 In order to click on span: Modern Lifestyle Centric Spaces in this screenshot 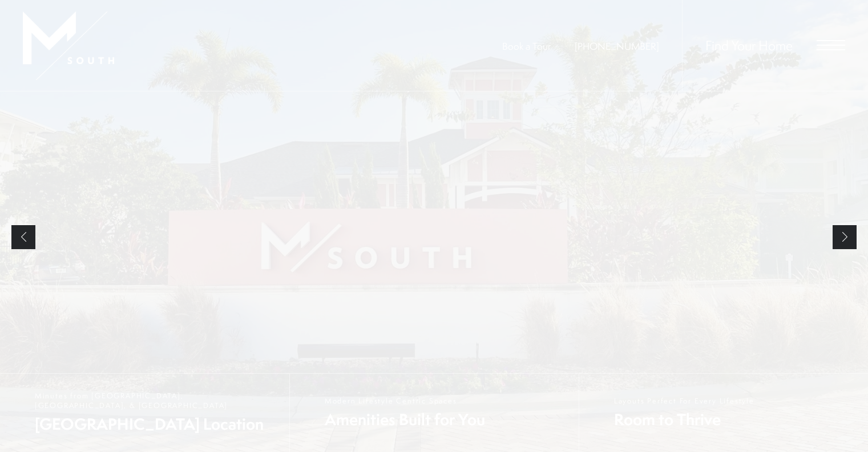, I will do `click(405, 400)`.